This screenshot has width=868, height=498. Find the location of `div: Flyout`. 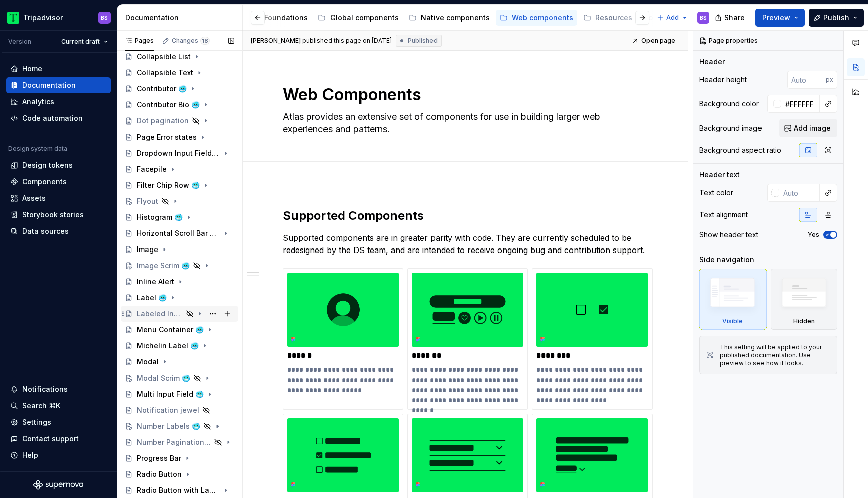

div: Flyout is located at coordinates (147, 202).